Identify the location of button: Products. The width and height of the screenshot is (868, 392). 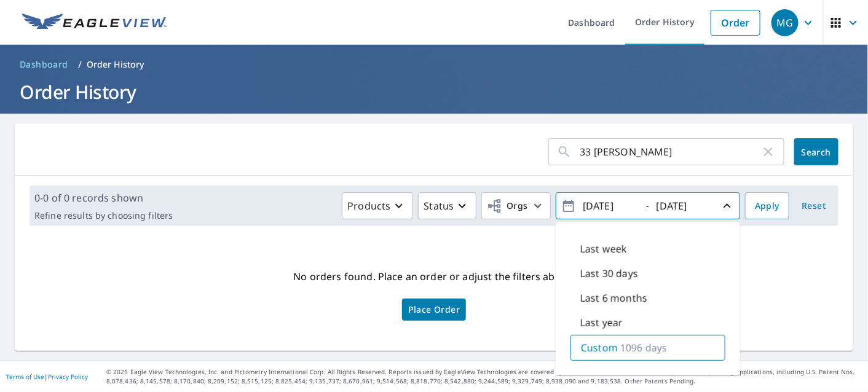
(377, 206).